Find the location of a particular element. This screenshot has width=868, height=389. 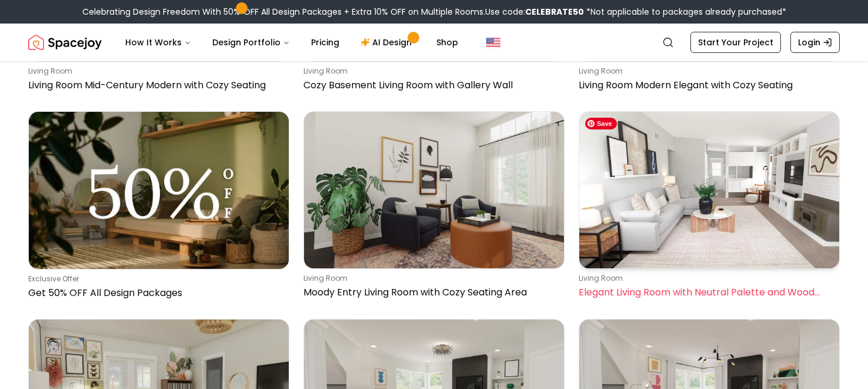

a: Pricing is located at coordinates (325, 42).